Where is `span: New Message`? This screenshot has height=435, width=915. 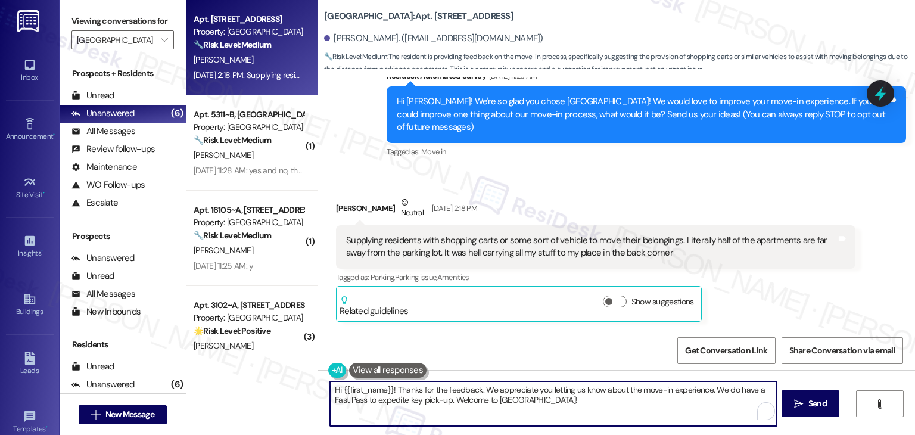
span: New Message is located at coordinates (130, 414).